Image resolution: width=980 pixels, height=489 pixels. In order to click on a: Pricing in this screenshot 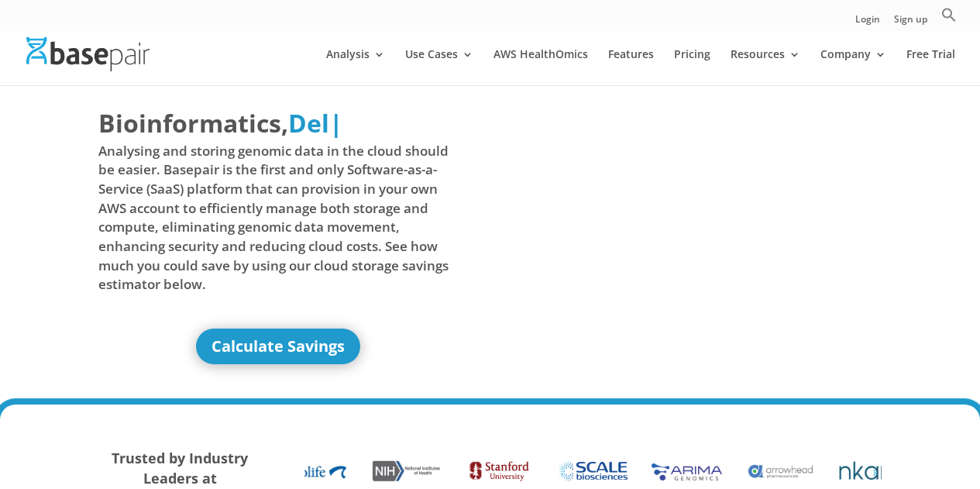, I will do `click(692, 67)`.